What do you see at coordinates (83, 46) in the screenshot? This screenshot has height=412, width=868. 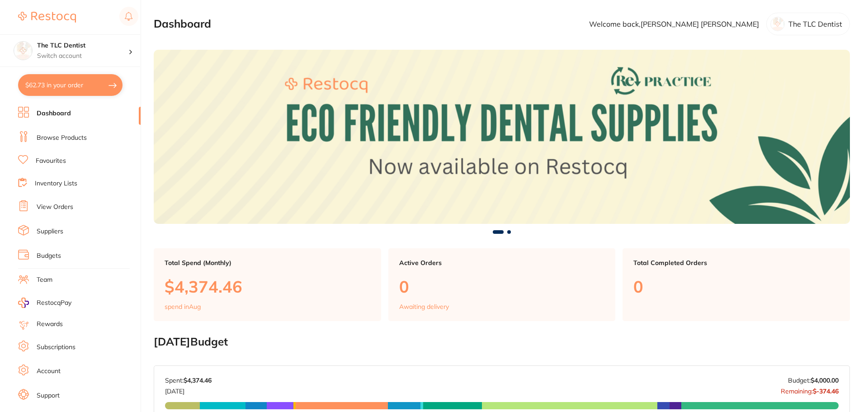 I see `h4: The TLC Dentist` at bounding box center [83, 46].